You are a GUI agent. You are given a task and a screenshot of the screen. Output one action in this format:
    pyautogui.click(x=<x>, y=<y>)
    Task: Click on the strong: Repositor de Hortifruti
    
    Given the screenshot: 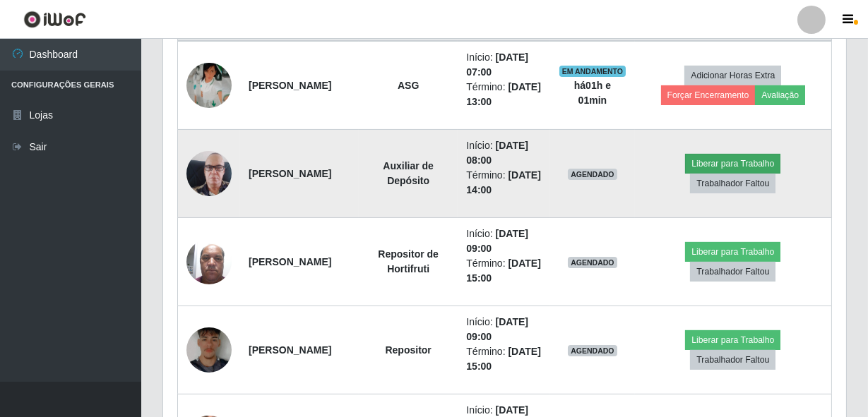 What is the action you would take?
    pyautogui.click(x=409, y=261)
    